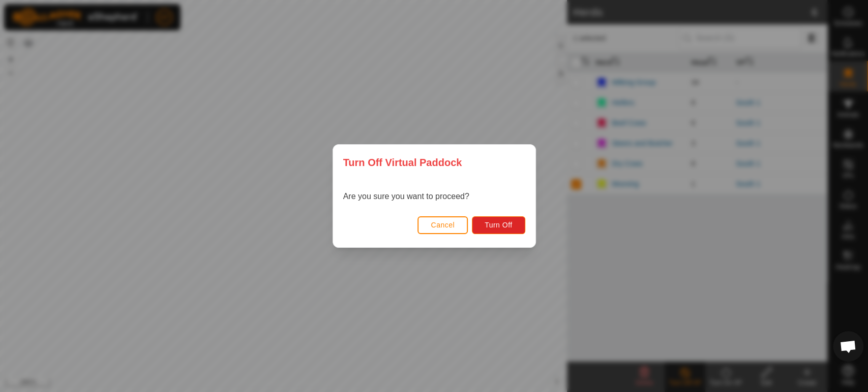 The image size is (868, 392). I want to click on span: Turn Off Virtual Paddock, so click(402, 163).